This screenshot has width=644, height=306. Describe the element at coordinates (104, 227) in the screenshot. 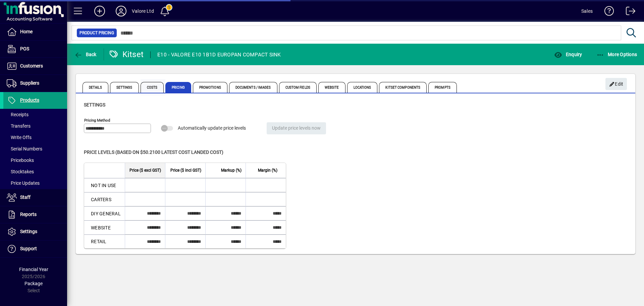

I see `td: WEBSITE` at that location.